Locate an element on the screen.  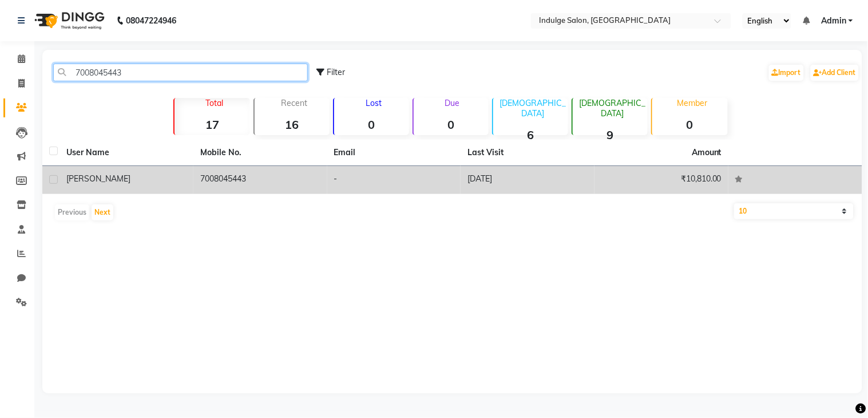
input: Search by Name/Mobile/Email/Code is located at coordinates (181, 72).